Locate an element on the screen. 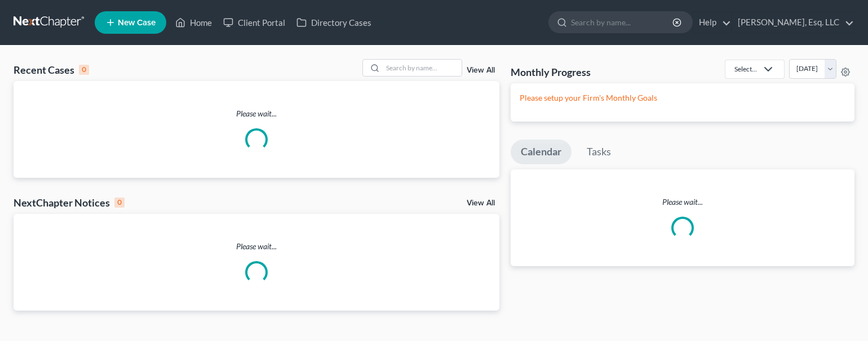 The image size is (868, 341). h3: Monthly Progress is located at coordinates (550, 72).